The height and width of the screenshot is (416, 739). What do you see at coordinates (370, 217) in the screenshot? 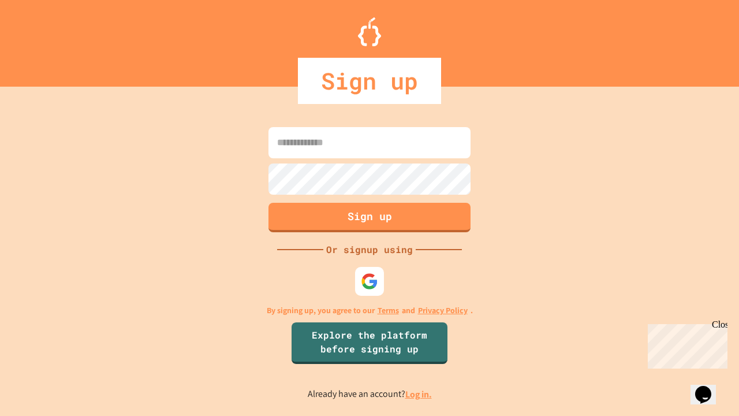
I see `button: Sign up` at bounding box center [370, 217].